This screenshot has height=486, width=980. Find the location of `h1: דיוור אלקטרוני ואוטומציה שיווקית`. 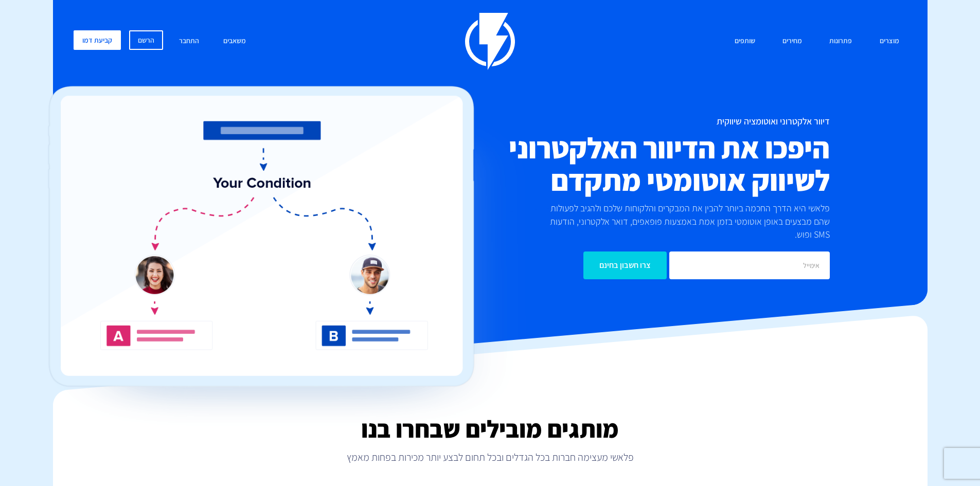

h1: דיוור אלקטרוני ואוטומציה שיווקית is located at coordinates (629, 121).